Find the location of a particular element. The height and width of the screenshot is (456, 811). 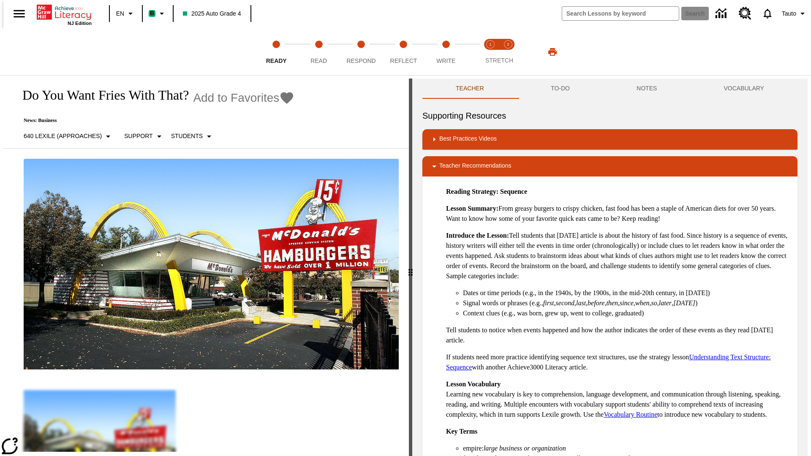

button: Add to Favorites - Do You Want Fries With That? is located at coordinates (244, 98).